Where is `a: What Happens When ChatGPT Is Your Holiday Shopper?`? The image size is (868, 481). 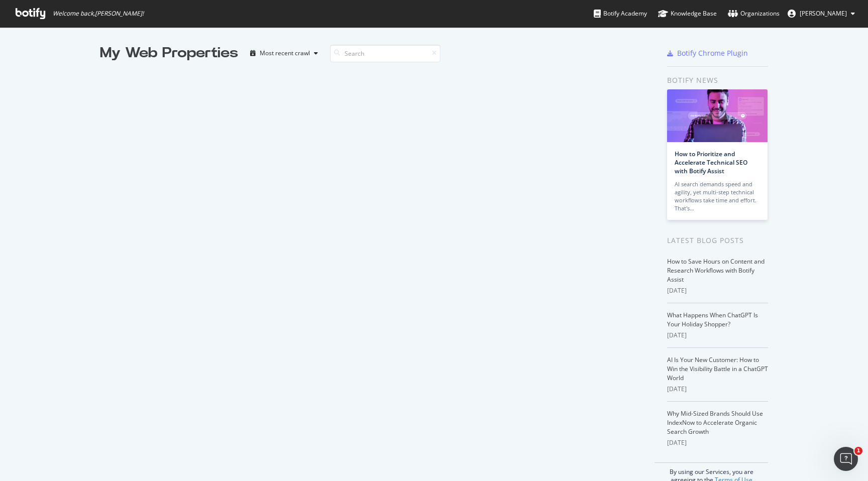
a: What Happens When ChatGPT Is Your Holiday Shopper? is located at coordinates (712, 319).